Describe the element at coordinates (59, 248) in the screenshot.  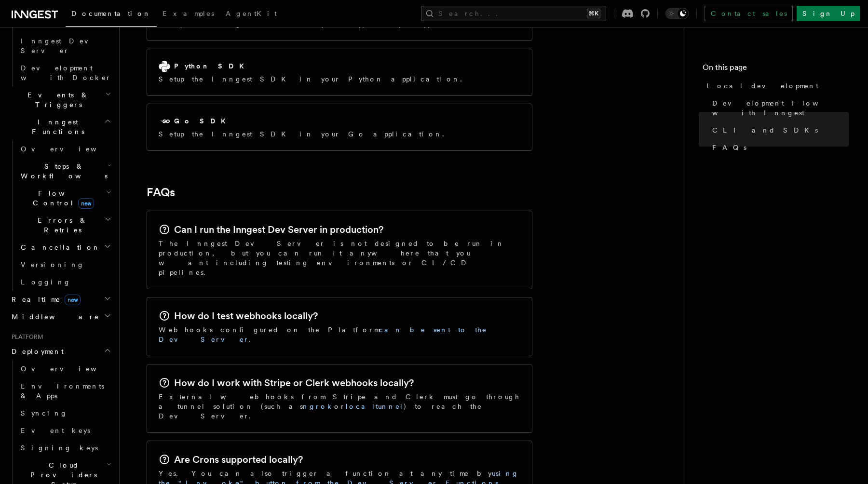
I see `span: Cancellation` at that location.